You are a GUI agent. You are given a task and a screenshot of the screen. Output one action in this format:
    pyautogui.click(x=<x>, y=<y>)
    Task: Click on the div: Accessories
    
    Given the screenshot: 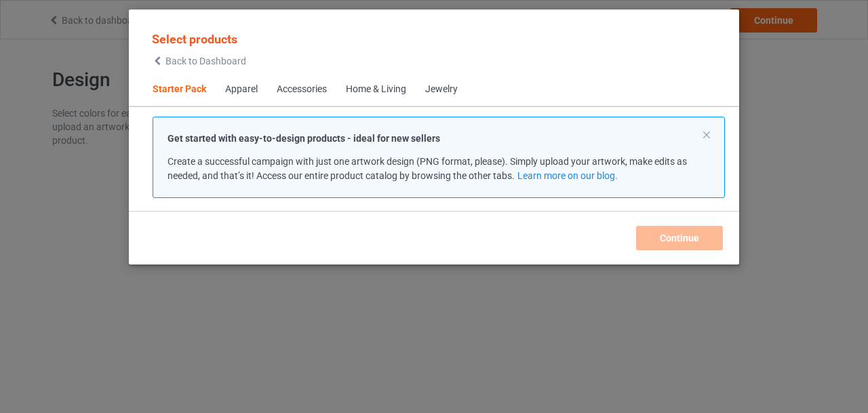 What is the action you would take?
    pyautogui.click(x=302, y=89)
    